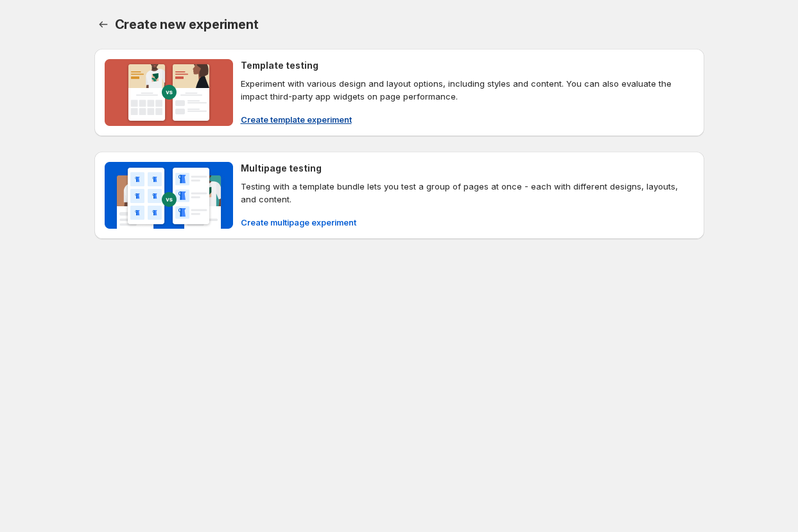 Image resolution: width=798 pixels, height=532 pixels. I want to click on button: Back, so click(104, 24).